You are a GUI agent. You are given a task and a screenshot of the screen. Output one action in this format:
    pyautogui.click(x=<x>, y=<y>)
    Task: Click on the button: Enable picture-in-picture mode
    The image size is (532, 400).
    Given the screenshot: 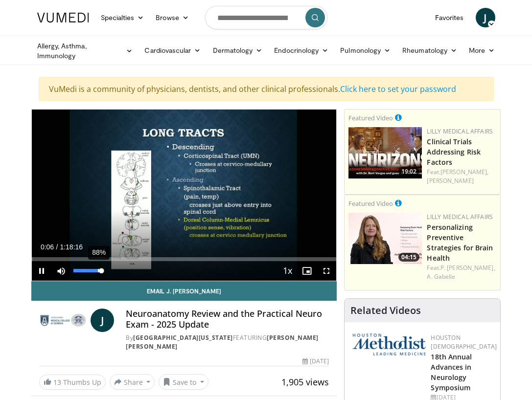 What is the action you would take?
    pyautogui.click(x=307, y=271)
    